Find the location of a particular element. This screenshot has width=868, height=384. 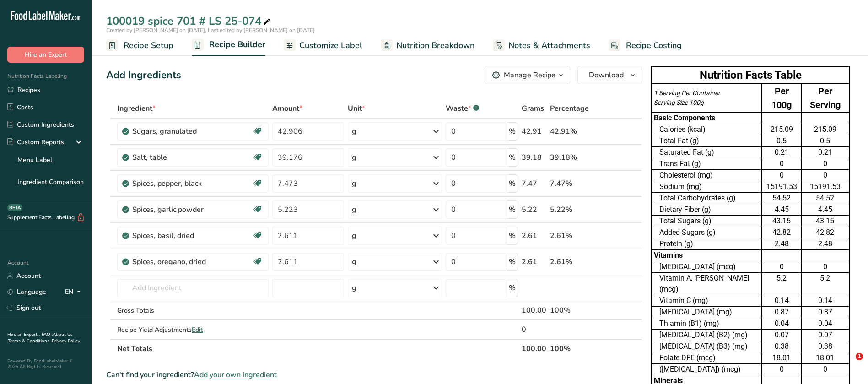

div: BETA is located at coordinates (15, 208).